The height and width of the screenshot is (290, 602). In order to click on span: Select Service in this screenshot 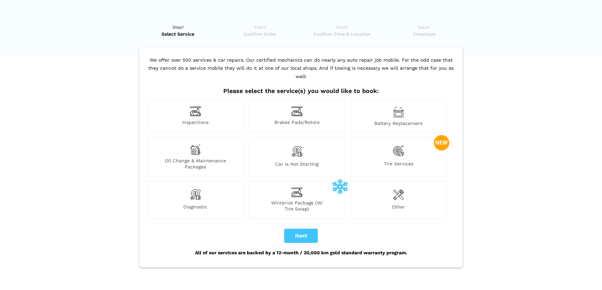, I will do `click(178, 34)`.